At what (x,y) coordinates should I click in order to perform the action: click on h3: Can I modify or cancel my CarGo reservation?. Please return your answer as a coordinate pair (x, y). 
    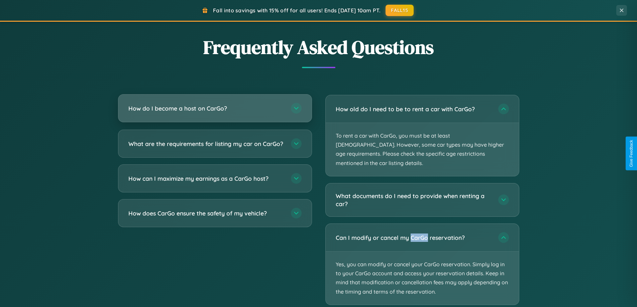
    Looking at the image, I should click on (414, 238).